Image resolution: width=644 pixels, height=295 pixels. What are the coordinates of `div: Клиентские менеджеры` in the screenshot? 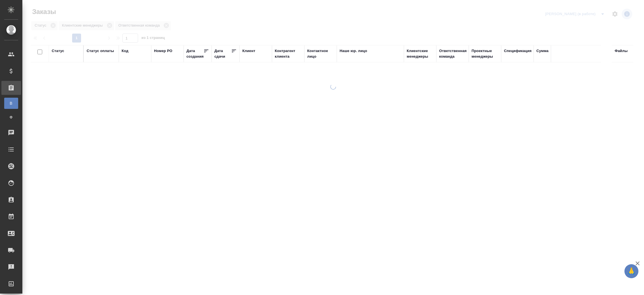 It's located at (420, 54).